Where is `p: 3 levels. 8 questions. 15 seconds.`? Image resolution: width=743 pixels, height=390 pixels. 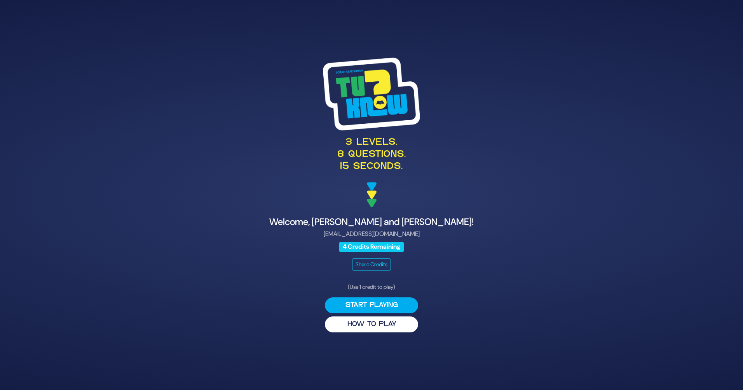
p: 3 levels. 8 questions. 15 seconds. is located at coordinates (372, 155).